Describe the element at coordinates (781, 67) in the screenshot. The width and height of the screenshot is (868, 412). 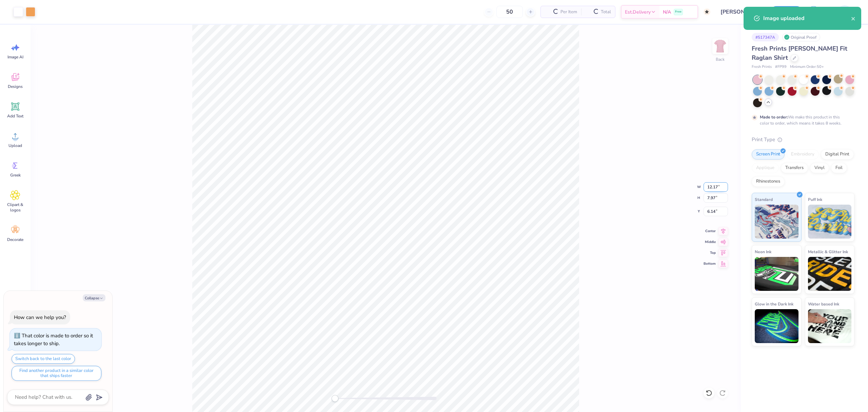
I see `span: # FP99` at that location.